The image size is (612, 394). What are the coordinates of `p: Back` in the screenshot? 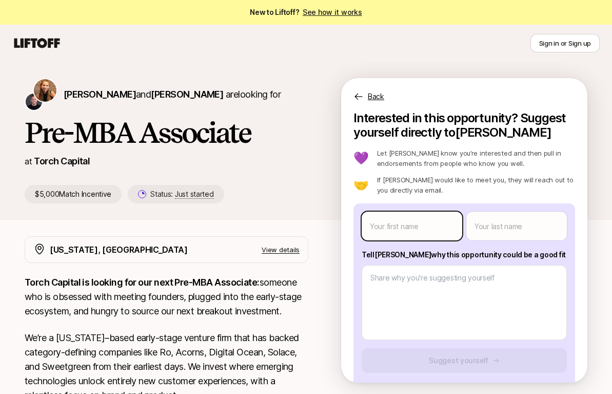 It's located at (376, 96).